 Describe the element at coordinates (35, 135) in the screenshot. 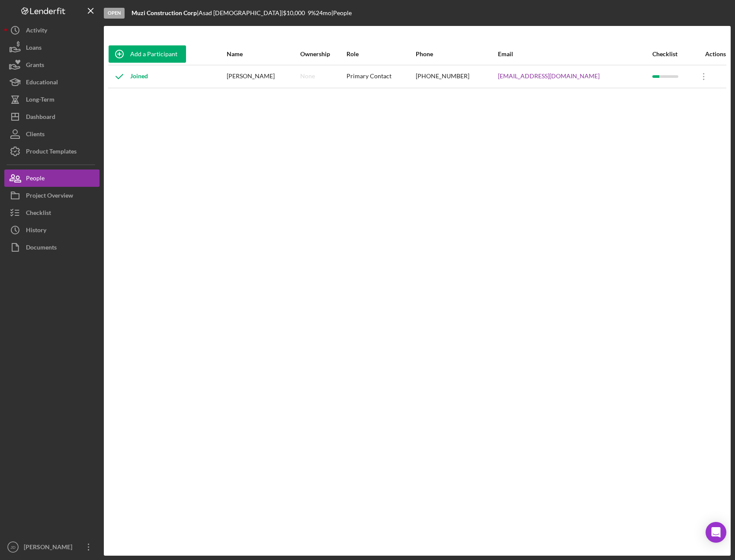

I see `div: Clients` at that location.